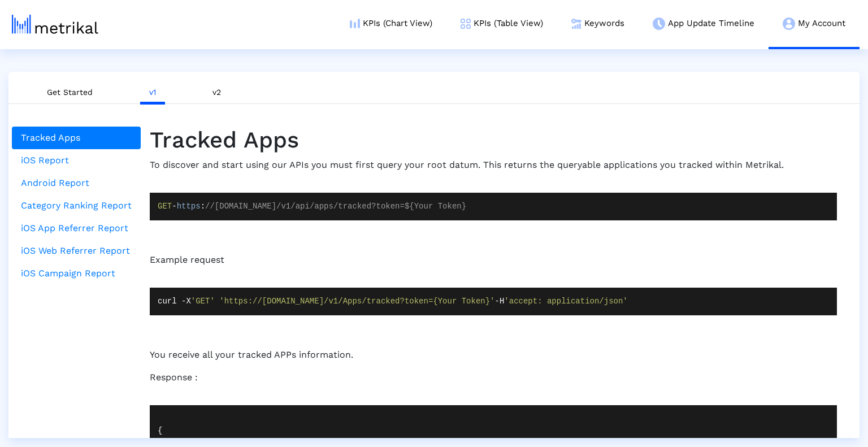 The image size is (868, 447). What do you see at coordinates (153, 93) in the screenshot?
I see `a: v1` at bounding box center [153, 93].